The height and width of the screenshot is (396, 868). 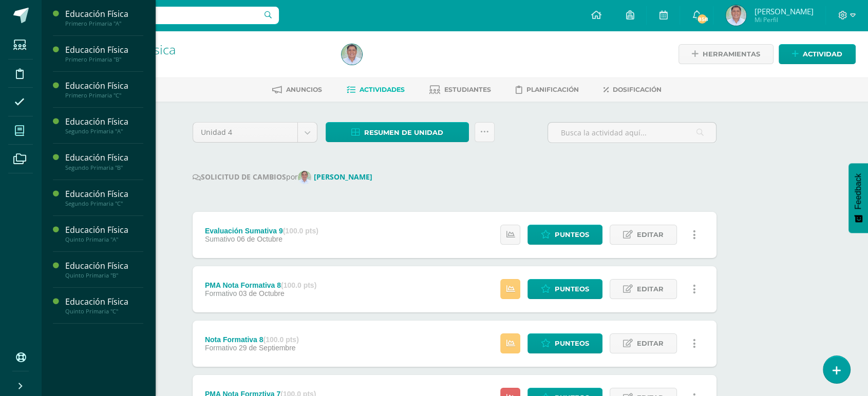 What do you see at coordinates (204, 61) in the screenshot?
I see `div: Quinto Primaria 'B'` at bounding box center [204, 61].